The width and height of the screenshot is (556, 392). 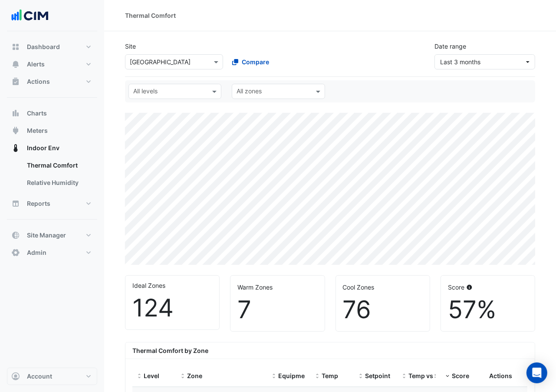 What do you see at coordinates (52, 81) in the screenshot?
I see `button: Actions` at bounding box center [52, 81].